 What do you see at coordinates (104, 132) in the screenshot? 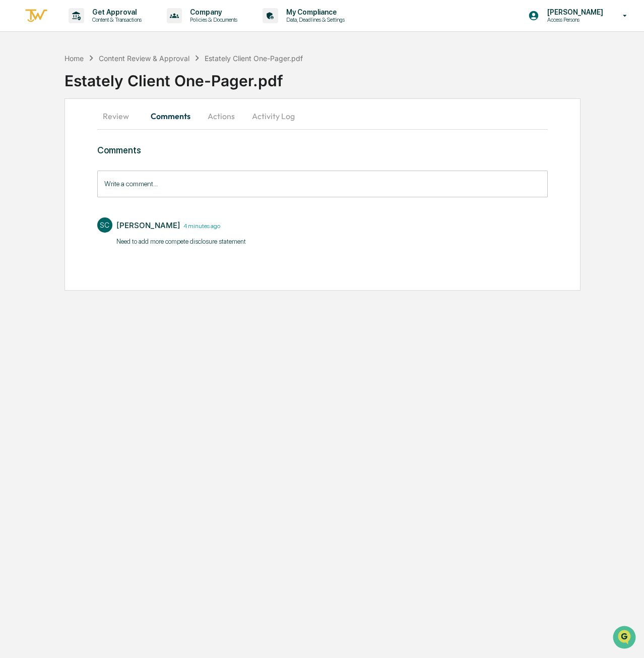
I see `span: Attestations` at bounding box center [104, 132].